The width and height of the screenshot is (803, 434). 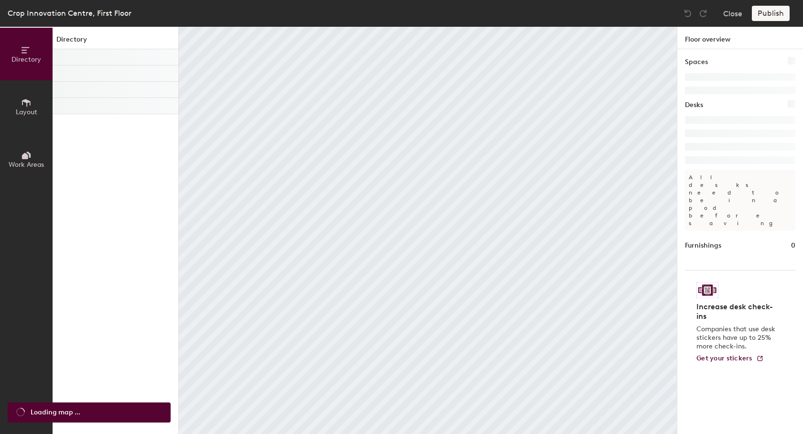 What do you see at coordinates (26, 164) in the screenshot?
I see `span: Work Areas` at bounding box center [26, 164].